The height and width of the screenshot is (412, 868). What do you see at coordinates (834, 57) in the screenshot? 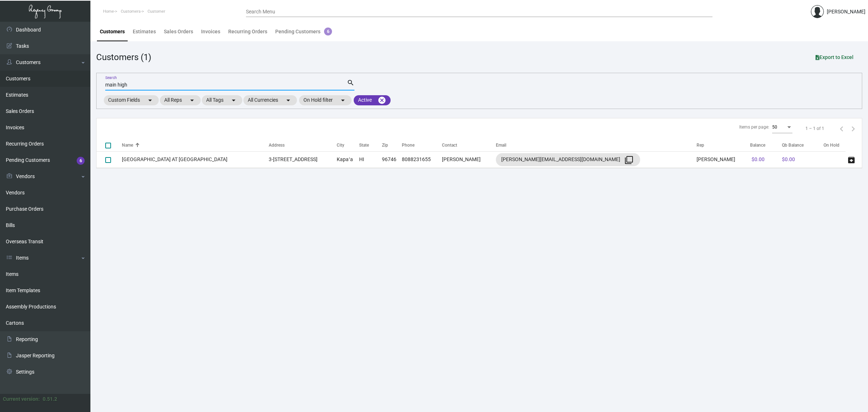
I see `button: Export to Excel` at bounding box center [834, 57].